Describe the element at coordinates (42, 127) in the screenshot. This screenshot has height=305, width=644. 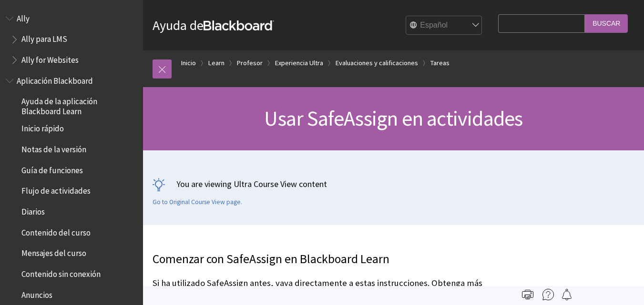
I see `span: Inicio rápido` at that location.